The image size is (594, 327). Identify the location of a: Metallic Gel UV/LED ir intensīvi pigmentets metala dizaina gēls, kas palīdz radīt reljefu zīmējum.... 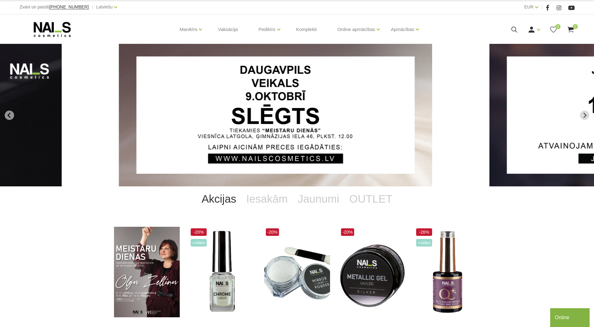
(373, 272).